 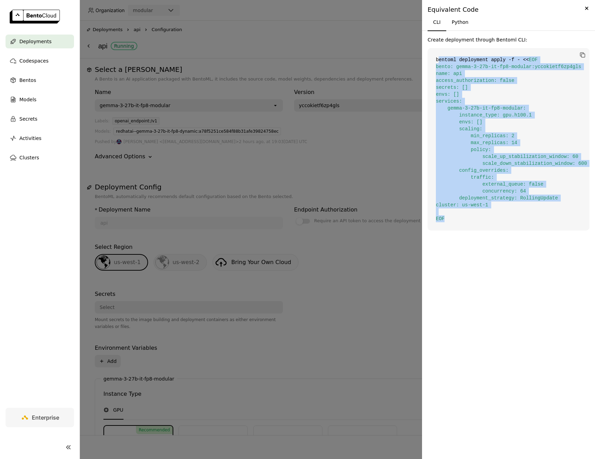 What do you see at coordinates (509, 10) in the screenshot?
I see `div: Equivalent Code` at bounding box center [509, 10].